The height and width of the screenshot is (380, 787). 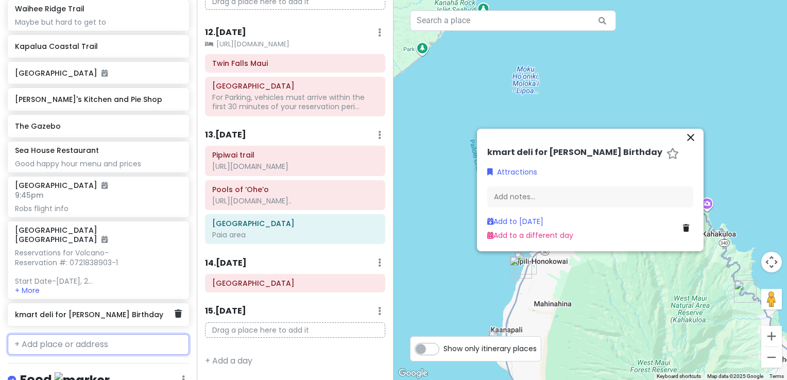 What do you see at coordinates (499, 342) in the screenshot?
I see `div: Monkeypod Kitchen by Merriman - Kaanapali, Maui` at bounding box center [499, 342].